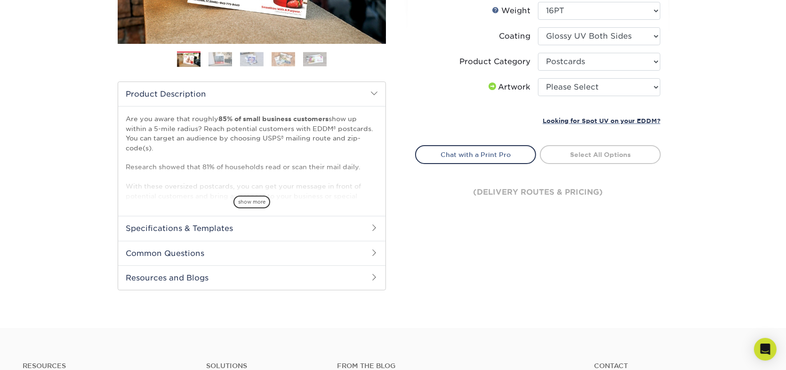  I want to click on h4: Solutions, so click(265, 365).